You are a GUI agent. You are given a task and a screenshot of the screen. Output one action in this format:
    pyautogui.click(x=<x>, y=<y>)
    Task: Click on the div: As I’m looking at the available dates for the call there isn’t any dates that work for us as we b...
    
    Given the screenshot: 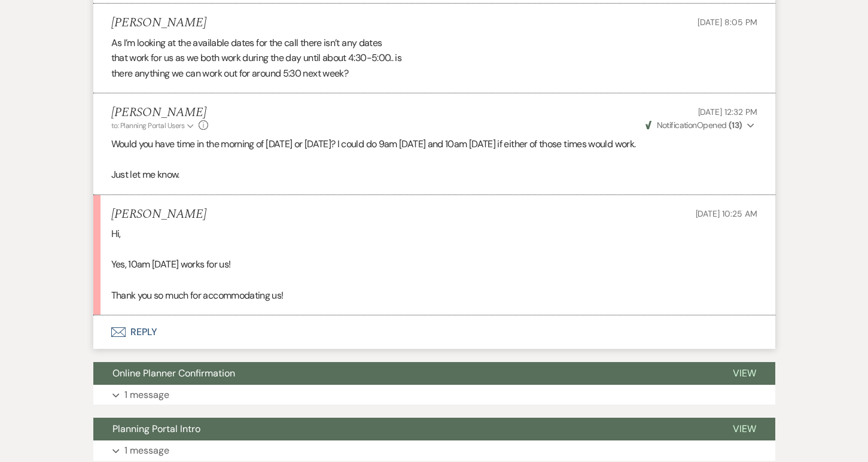 What is the action you would take?
    pyautogui.click(x=434, y=58)
    